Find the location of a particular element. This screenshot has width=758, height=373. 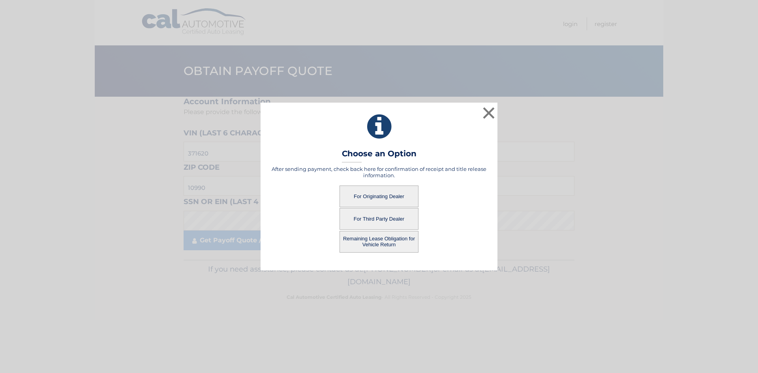

button: For Third Party Dealer is located at coordinates (379, 219).